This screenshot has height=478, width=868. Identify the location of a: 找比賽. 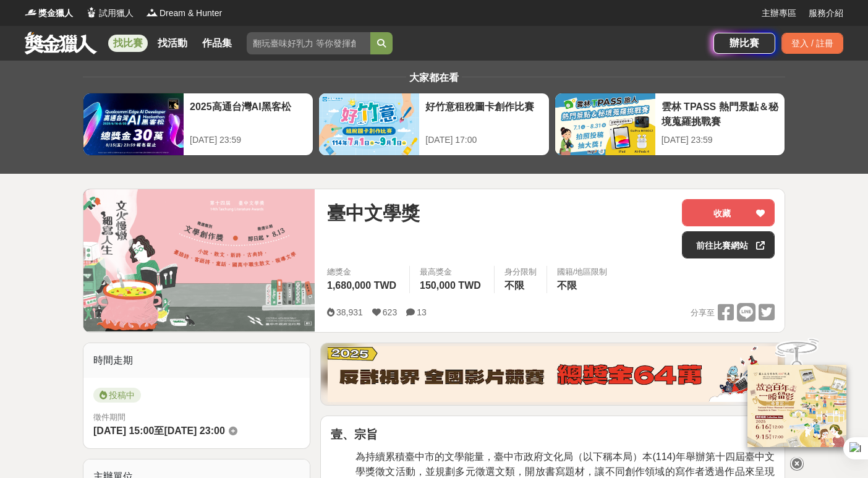
(128, 43).